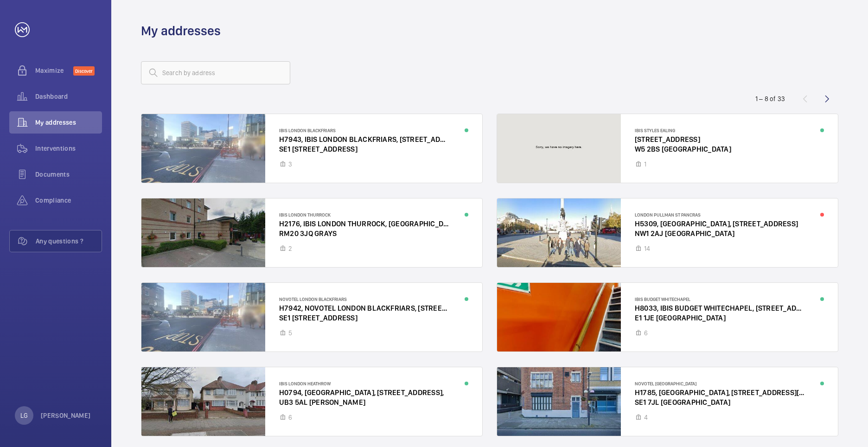 The height and width of the screenshot is (447, 868). I want to click on input: Search by address, so click(216, 73).